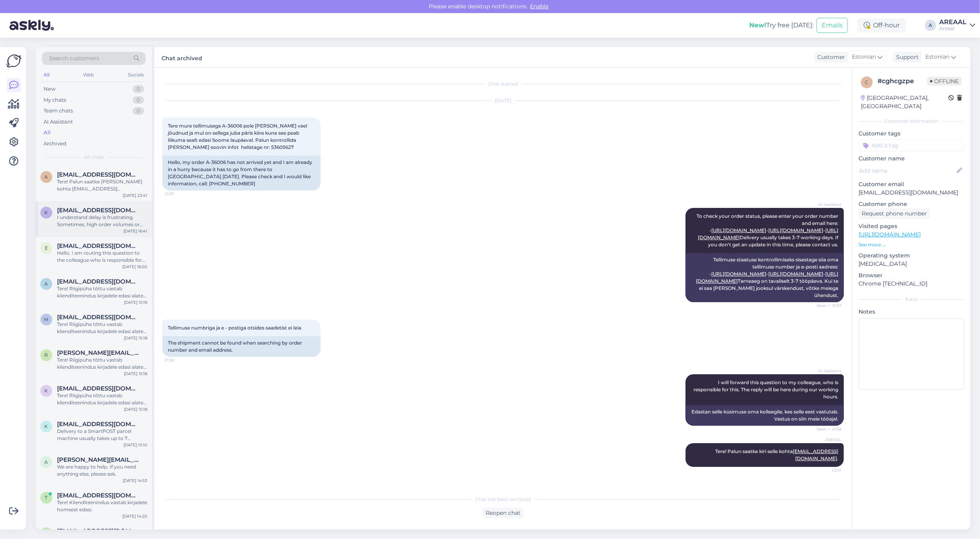 The image size is (980, 539). Describe the element at coordinates (911, 145) in the screenshot. I see `input: Add a tag` at that location.